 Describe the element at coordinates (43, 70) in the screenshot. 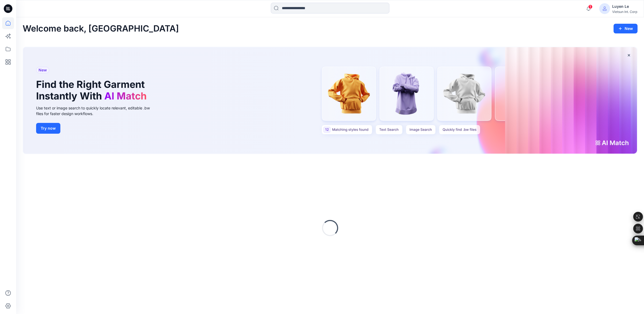

I see `span: New` at that location.